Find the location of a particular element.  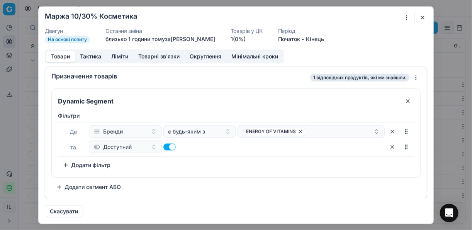

button: Округлення is located at coordinates (205, 56).